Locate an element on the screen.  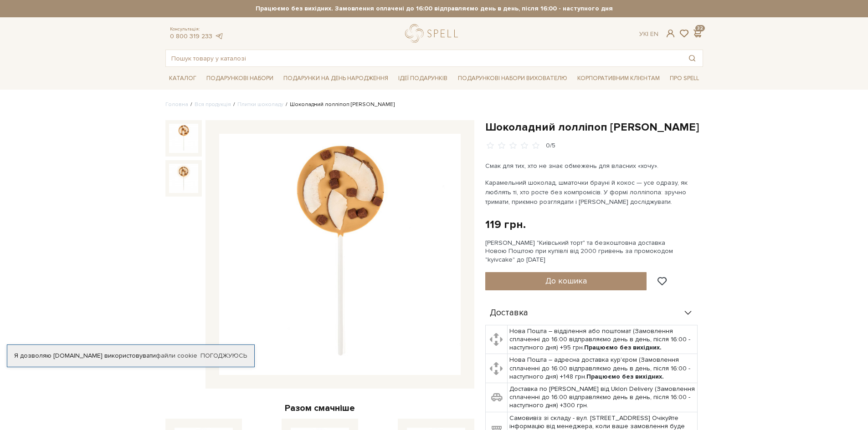
a: Погоджуюсь is located at coordinates (224, 356).